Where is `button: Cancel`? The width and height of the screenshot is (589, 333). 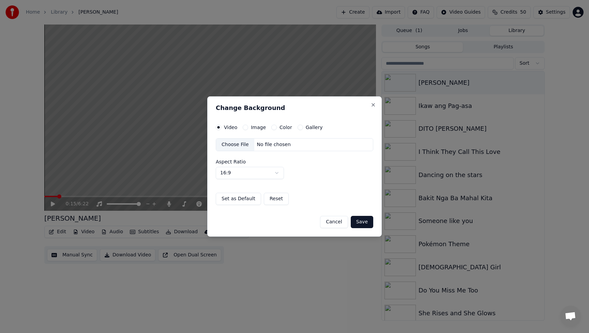 button: Cancel is located at coordinates (333, 222).